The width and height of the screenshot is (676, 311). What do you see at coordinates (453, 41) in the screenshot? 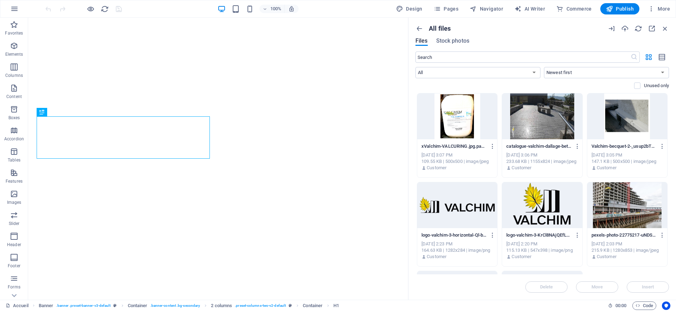
I see `span: Stock photos` at bounding box center [453, 41].